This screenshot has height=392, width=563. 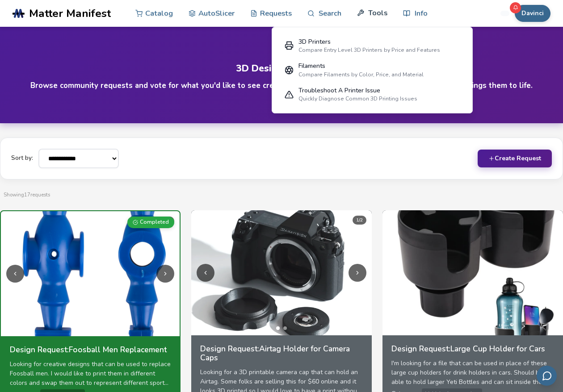 What do you see at coordinates (90, 274) in the screenshot?
I see `img: Foosball Men Replacement` at bounding box center [90, 274].